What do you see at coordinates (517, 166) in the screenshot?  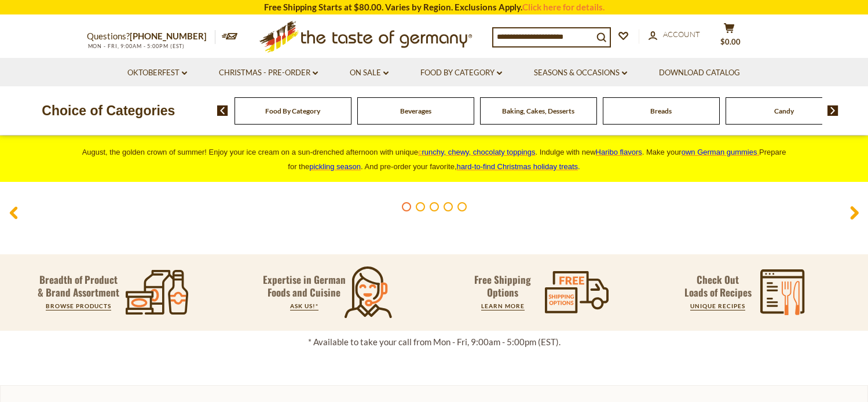 I see `span: hard-to-find Christmas holiday treats` at bounding box center [517, 166].